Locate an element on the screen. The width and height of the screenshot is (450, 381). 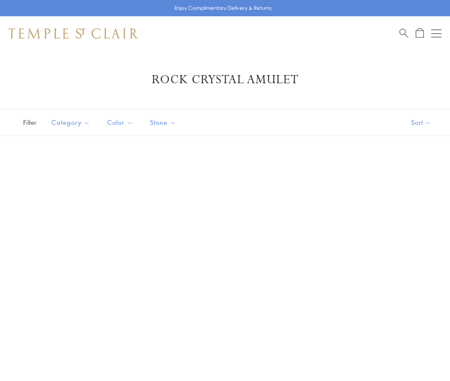
button: Color is located at coordinates (120, 122).